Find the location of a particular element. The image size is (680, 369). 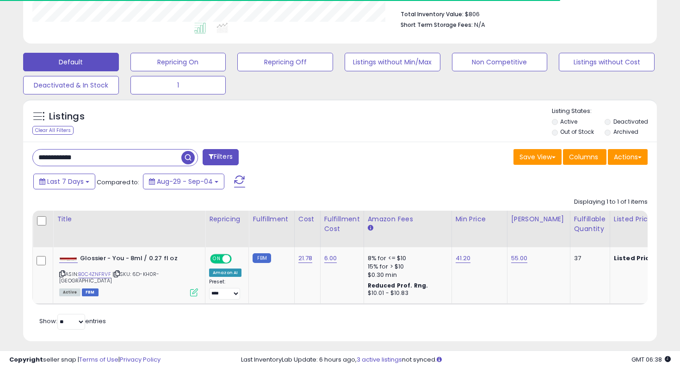

label: Out of Stock is located at coordinates (577, 131).